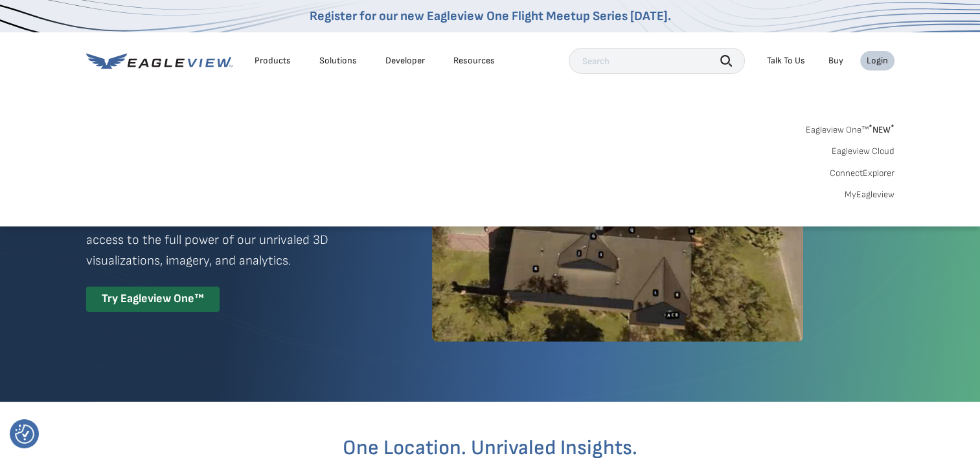  What do you see at coordinates (474, 60) in the screenshot?
I see `div: Resources` at bounding box center [474, 60].